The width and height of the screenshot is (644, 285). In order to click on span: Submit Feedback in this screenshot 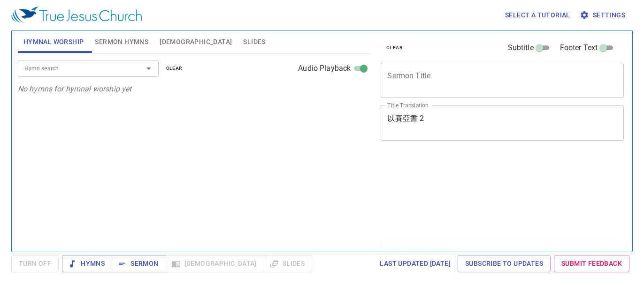, I will do `click(591, 264)`.